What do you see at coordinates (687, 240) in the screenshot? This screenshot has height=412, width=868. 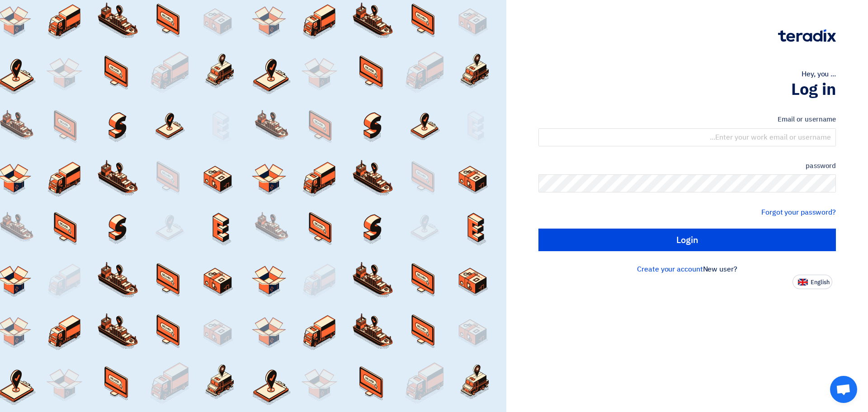 I see `input: Login` at bounding box center [687, 240].